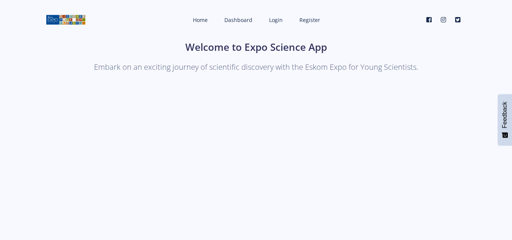  I want to click on span: Dashboard, so click(238, 20).